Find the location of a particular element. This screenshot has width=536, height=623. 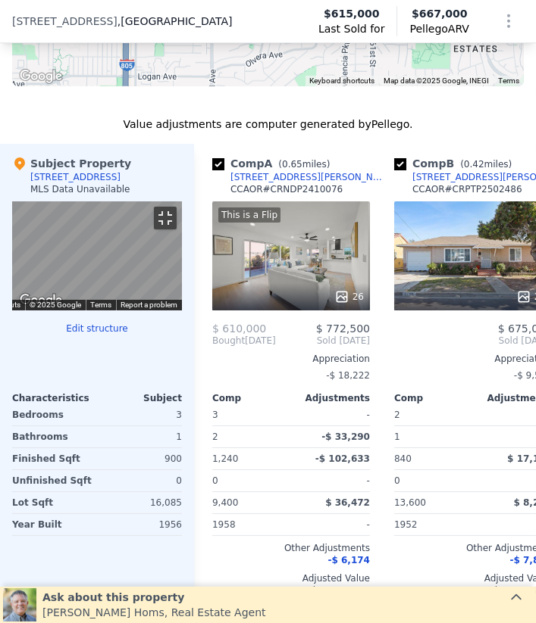

div: Finished Sqft is located at coordinates (53, 459).